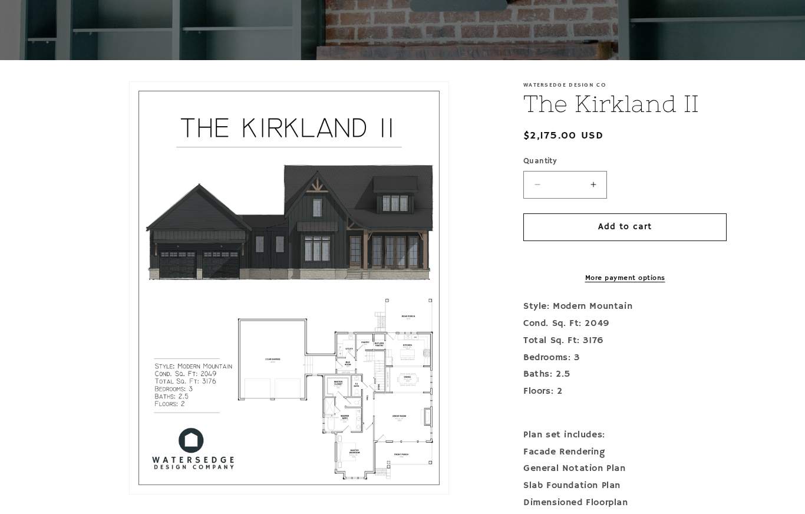  What do you see at coordinates (625, 278) in the screenshot?
I see `a: More payment options` at bounding box center [625, 278].